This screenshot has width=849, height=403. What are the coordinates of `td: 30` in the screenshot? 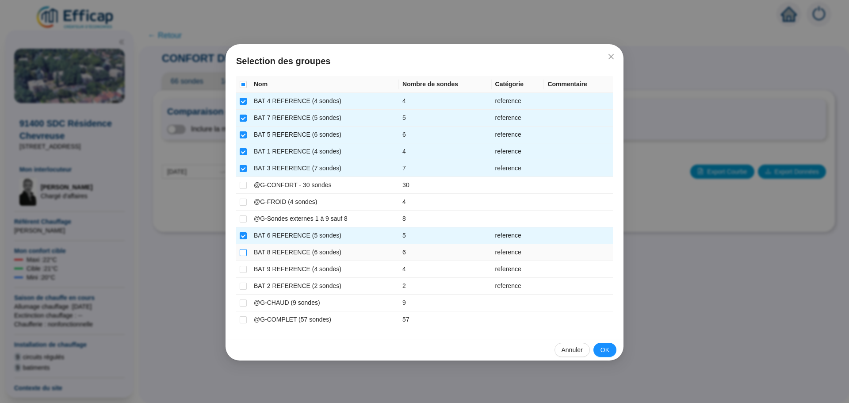 It's located at (445, 185).